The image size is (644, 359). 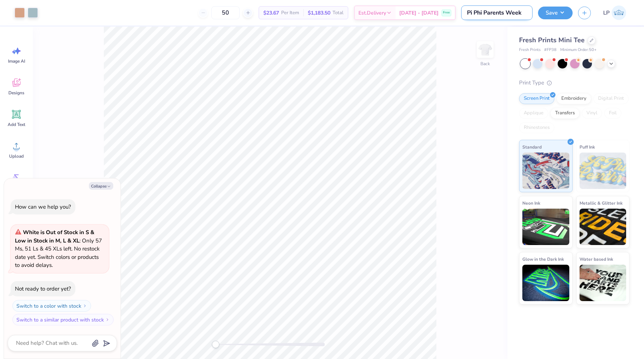 I want to click on button: Switch to a color with stock, so click(x=52, y=306).